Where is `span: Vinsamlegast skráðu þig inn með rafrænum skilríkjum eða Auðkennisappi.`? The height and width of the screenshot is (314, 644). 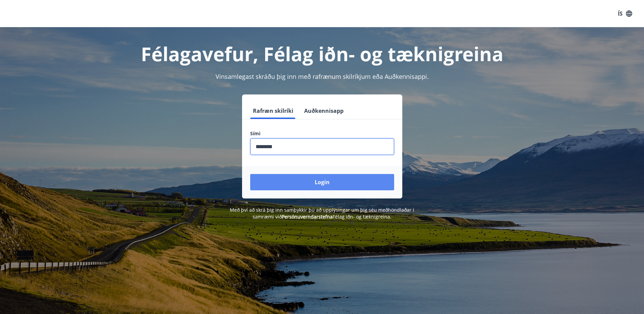 span: Vinsamlegast skráðu þig inn með rafrænum skilríkjum eða Auðkennisappi. is located at coordinates (322, 76).